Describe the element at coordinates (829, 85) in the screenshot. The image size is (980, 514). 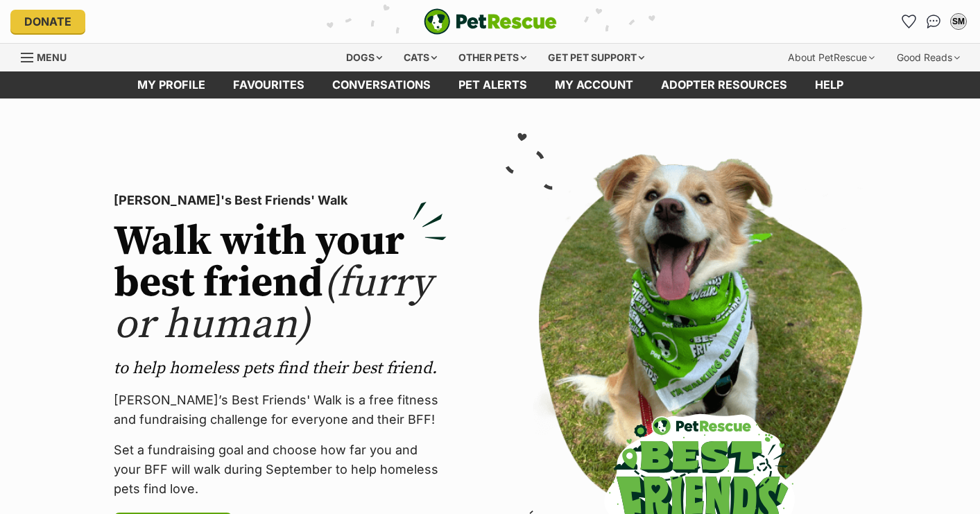
I see `a: Help` at that location.